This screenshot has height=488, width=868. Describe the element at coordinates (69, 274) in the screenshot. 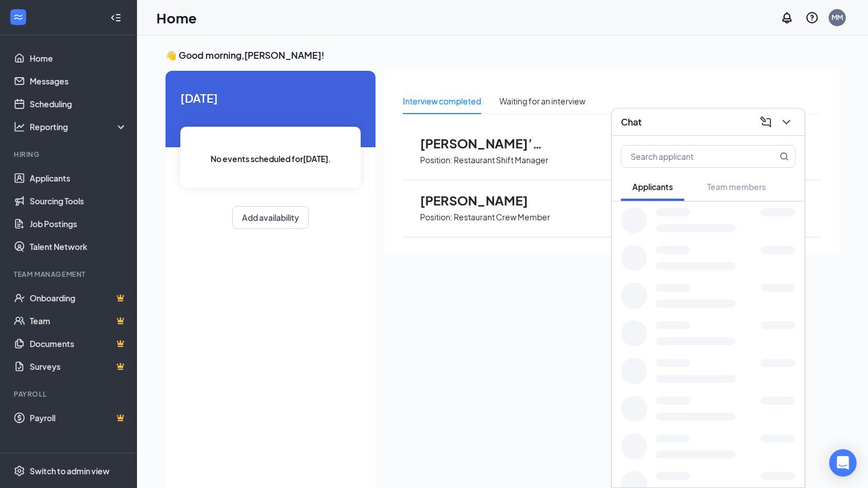

I see `div: Team Management` at that location.